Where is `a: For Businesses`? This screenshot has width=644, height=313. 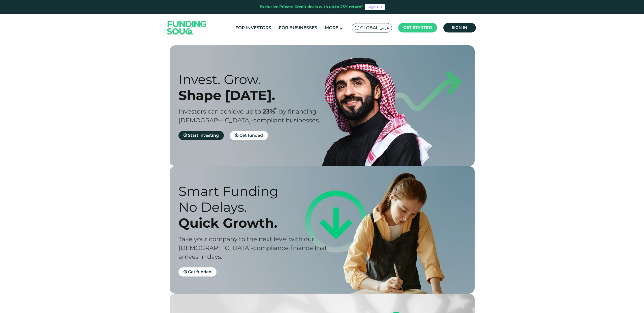
a: For Businesses is located at coordinates (298, 28).